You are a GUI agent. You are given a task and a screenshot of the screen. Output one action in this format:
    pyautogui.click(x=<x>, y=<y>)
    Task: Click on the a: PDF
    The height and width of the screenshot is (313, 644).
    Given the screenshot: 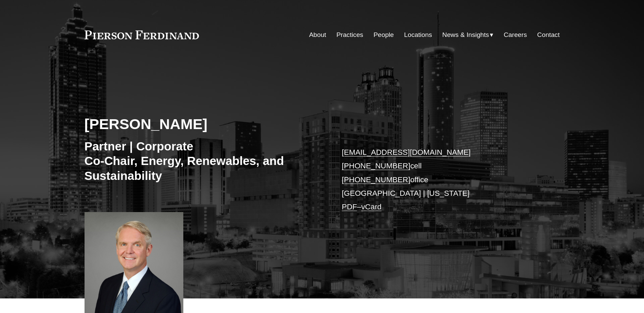 What is the action you would take?
    pyautogui.click(x=349, y=207)
    